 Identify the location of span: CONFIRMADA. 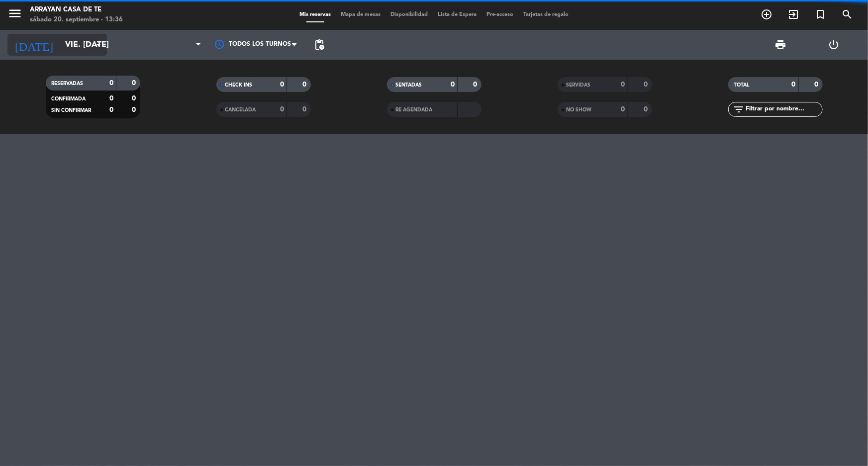
(69, 99).